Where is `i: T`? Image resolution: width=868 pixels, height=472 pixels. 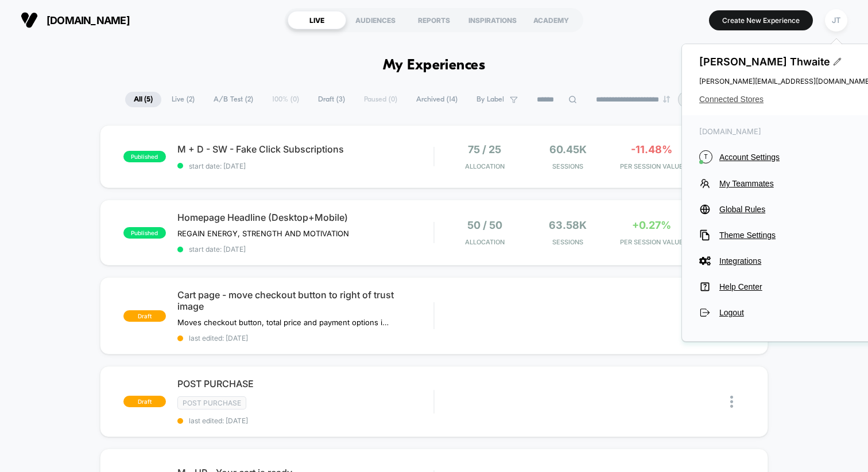 i: T is located at coordinates (705, 156).